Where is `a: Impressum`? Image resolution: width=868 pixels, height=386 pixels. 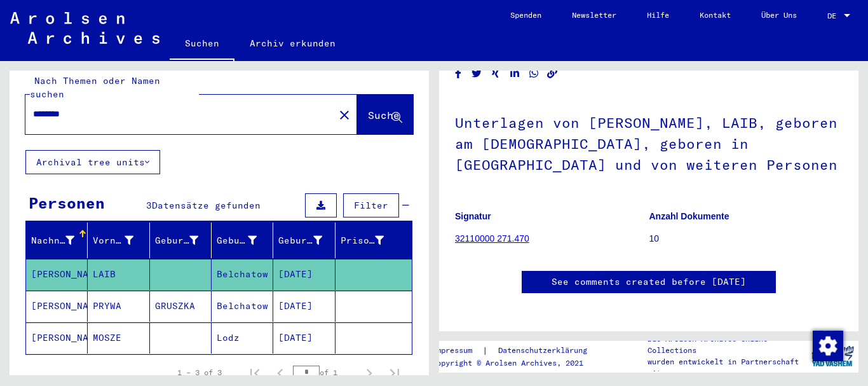 a: Impressum is located at coordinates (457, 350).